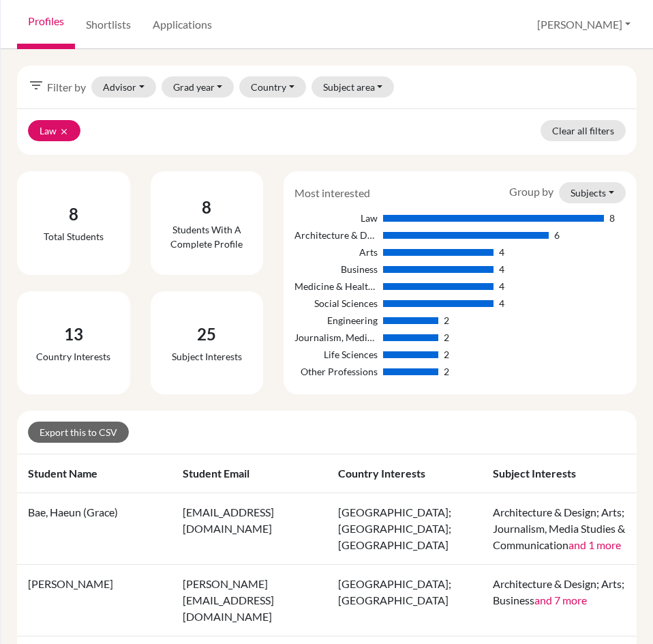 Image resolution: width=653 pixels, height=644 pixels. Describe the element at coordinates (559, 528) in the screenshot. I see `td: Architecture & Design; Arts; Journalism, Media Studies & Communication` at that location.